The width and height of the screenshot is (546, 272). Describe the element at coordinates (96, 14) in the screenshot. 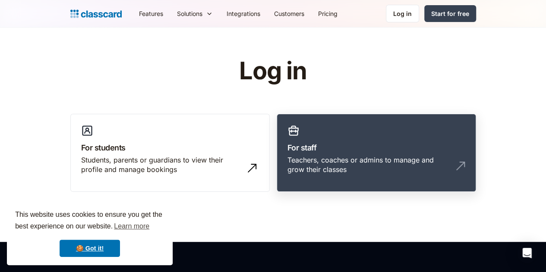

I see `a: home` at that location.